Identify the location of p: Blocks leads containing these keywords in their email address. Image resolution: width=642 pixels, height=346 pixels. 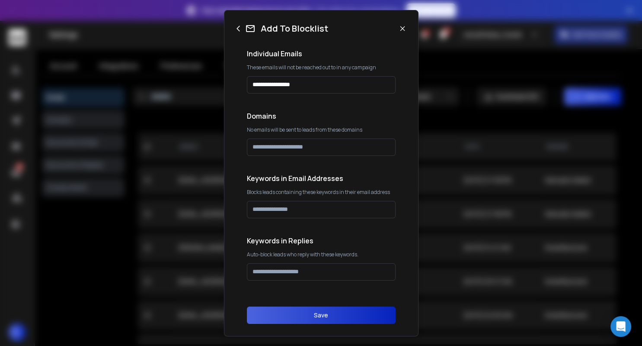
(321, 192).